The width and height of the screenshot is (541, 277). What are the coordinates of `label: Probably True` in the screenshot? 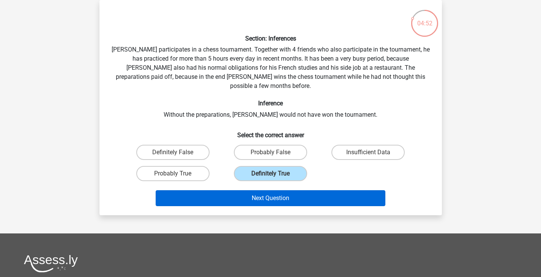 It's located at (173, 174).